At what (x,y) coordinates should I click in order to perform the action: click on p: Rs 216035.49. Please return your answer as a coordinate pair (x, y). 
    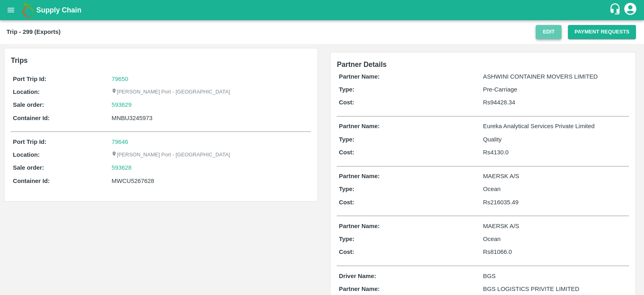
    Looking at the image, I should click on (555, 202).